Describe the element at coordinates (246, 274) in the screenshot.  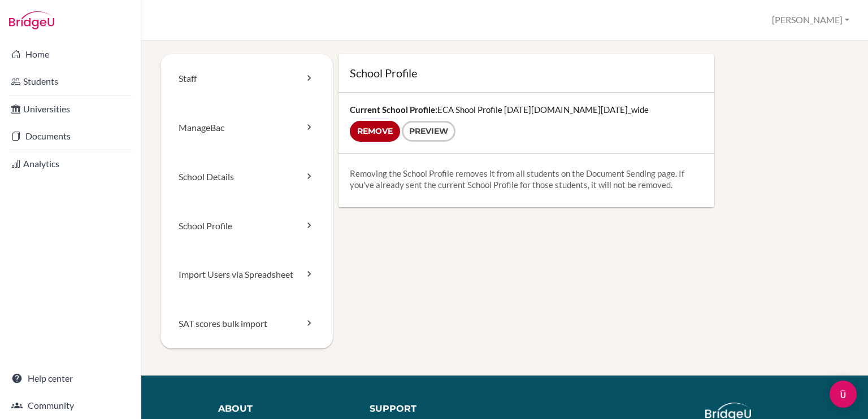
I see `a: Import Users via Spreadsheet` at that location.